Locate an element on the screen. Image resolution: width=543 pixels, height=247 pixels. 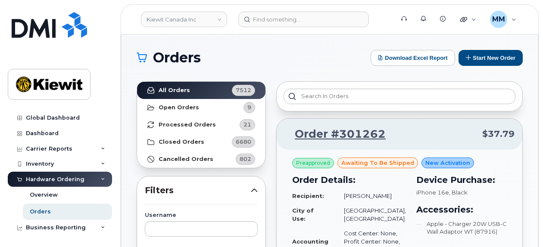
a: All Orders7512 is located at coordinates (201, 91).